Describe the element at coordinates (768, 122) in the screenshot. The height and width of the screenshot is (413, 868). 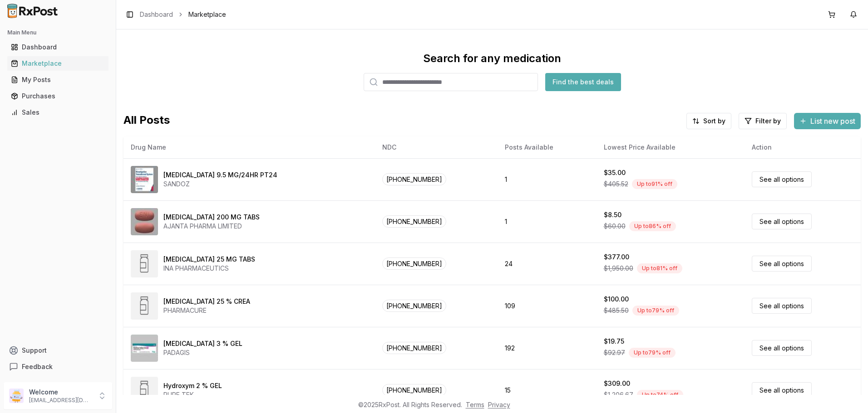
I see `span: Filter by` at that location.